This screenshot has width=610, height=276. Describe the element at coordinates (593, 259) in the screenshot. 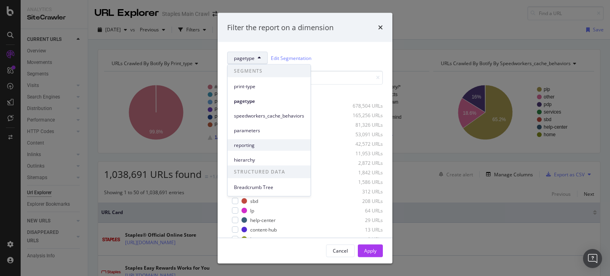

I see `div: Open Intercom Messenger` at that location.